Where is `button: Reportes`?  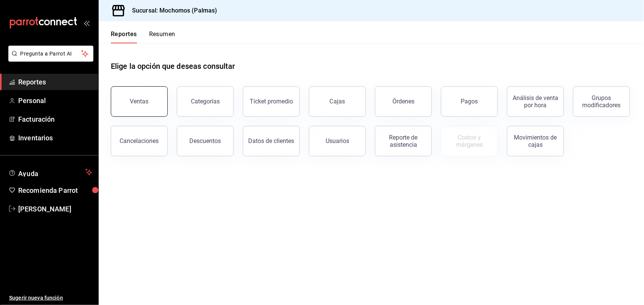
button: Reportes is located at coordinates (123, 37).